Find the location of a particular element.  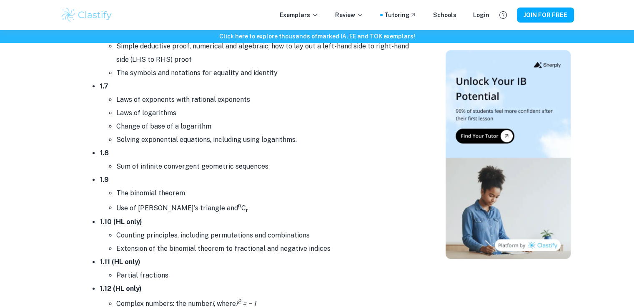

div: Tutoring is located at coordinates (400, 15).